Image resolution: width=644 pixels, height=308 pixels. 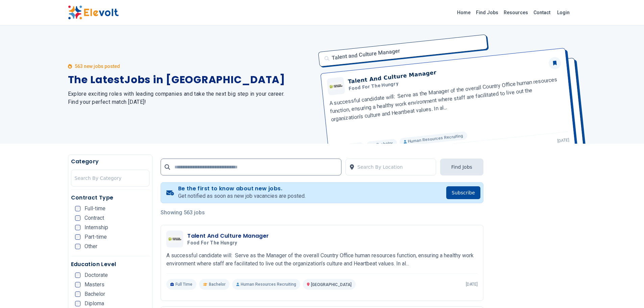 I want to click on h4: Be the first to know about new jobs., so click(x=242, y=188).